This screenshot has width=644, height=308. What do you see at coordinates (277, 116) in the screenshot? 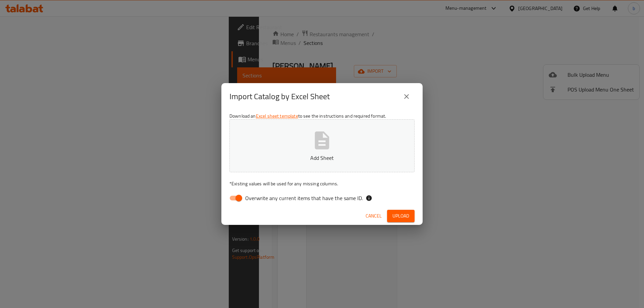
I see `a: Excel sheet template` at bounding box center [277, 116].